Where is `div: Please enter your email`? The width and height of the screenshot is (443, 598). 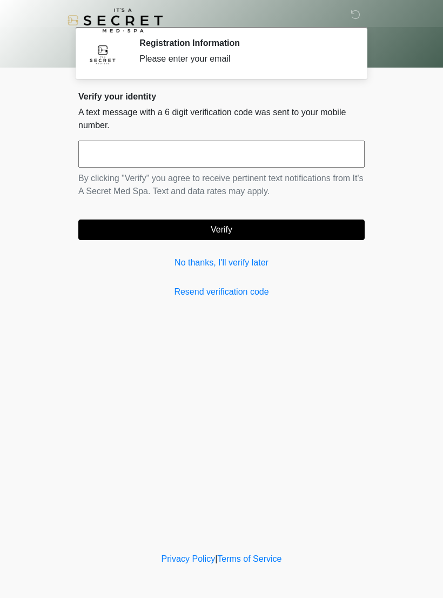 div: Please enter your email is located at coordinates (244, 59).